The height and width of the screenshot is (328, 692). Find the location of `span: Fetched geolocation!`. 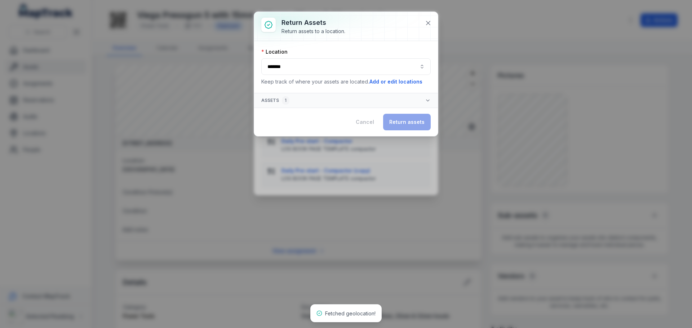

span: Fetched geolocation! is located at coordinates (350, 314).